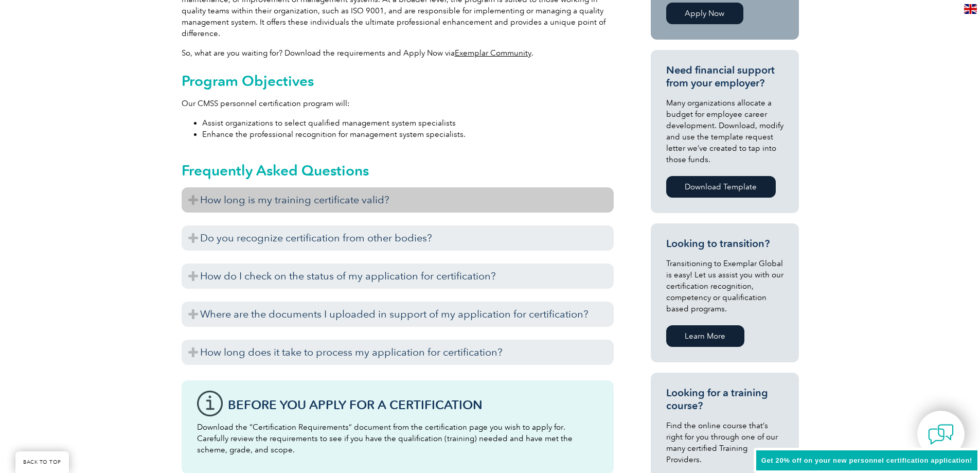 Image resolution: width=980 pixels, height=473 pixels. I want to click on h3: Looking for a training course?, so click(725, 399).